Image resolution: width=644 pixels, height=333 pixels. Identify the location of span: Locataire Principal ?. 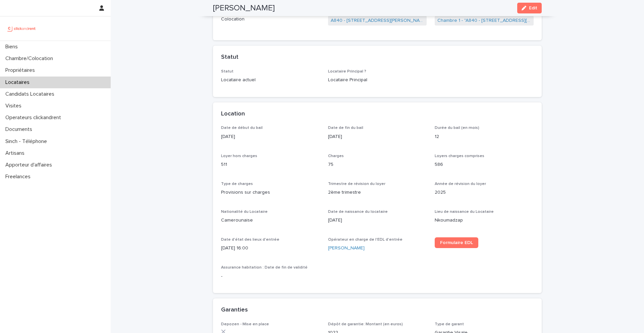
(347, 72).